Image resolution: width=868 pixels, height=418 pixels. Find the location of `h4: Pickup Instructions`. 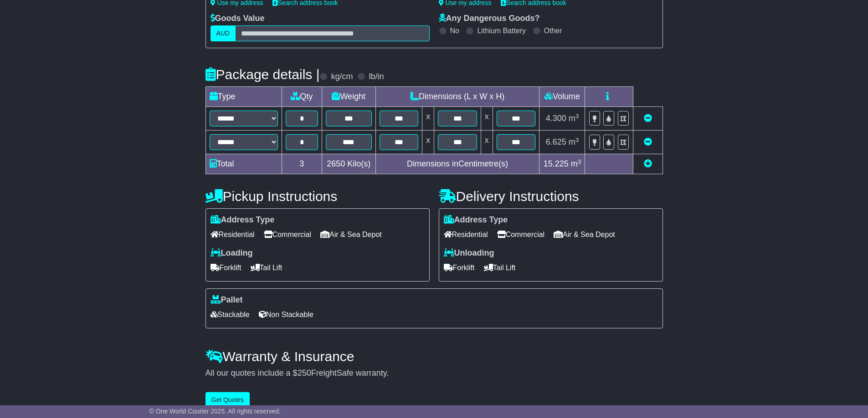

h4: Pickup Instructions is located at coordinates (318, 196).